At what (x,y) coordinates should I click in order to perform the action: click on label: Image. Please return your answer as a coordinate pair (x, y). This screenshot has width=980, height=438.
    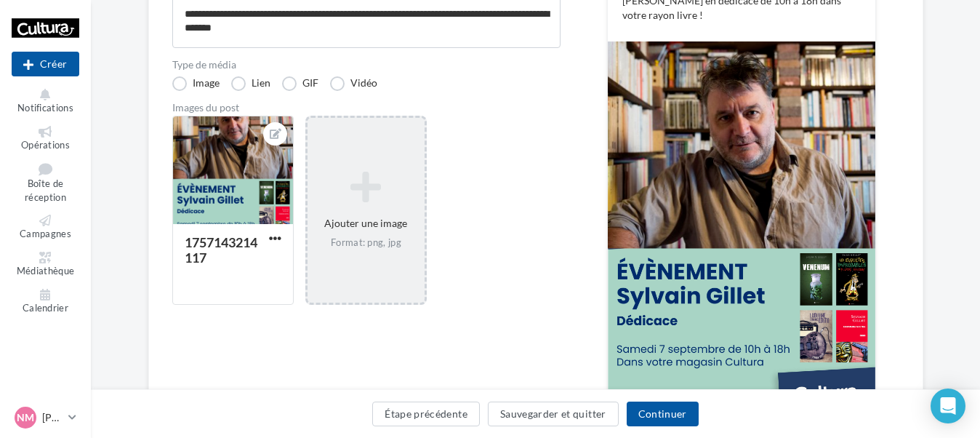
    Looking at the image, I should click on (196, 83).